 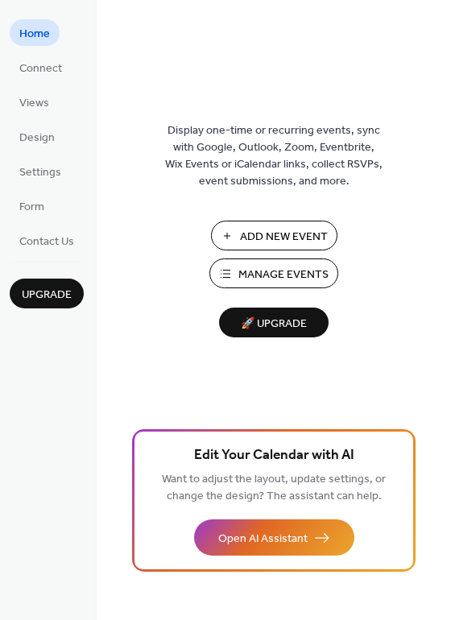 What do you see at coordinates (40, 171) in the screenshot?
I see `a: Settings` at bounding box center [40, 171].